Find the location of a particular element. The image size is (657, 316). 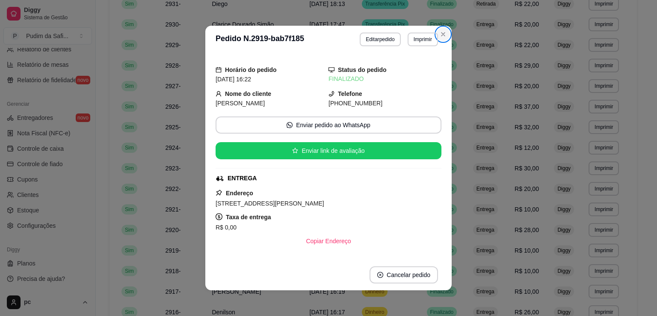

button: Imprimir is located at coordinates (423, 39).